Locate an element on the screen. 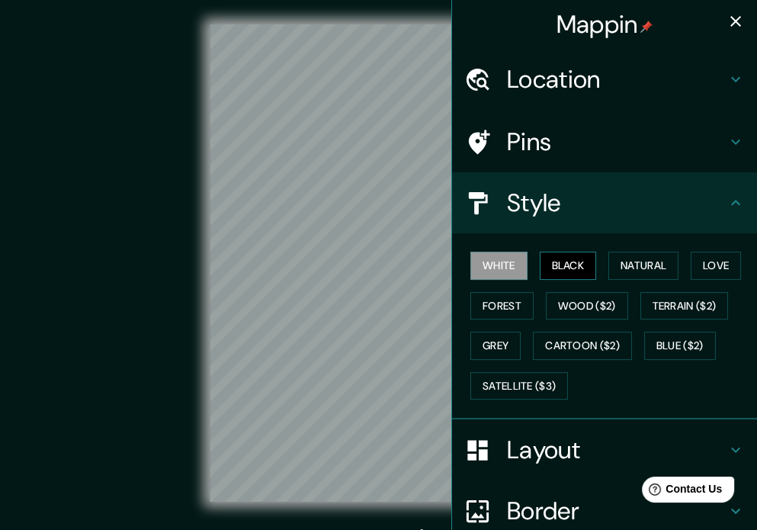  div: Style is located at coordinates (604, 203).